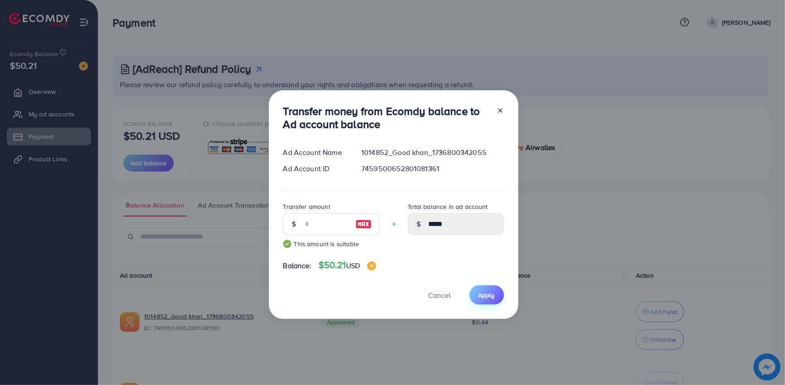 Image resolution: width=785 pixels, height=385 pixels. What do you see at coordinates (440, 295) in the screenshot?
I see `span: Cancel` at bounding box center [440, 295].